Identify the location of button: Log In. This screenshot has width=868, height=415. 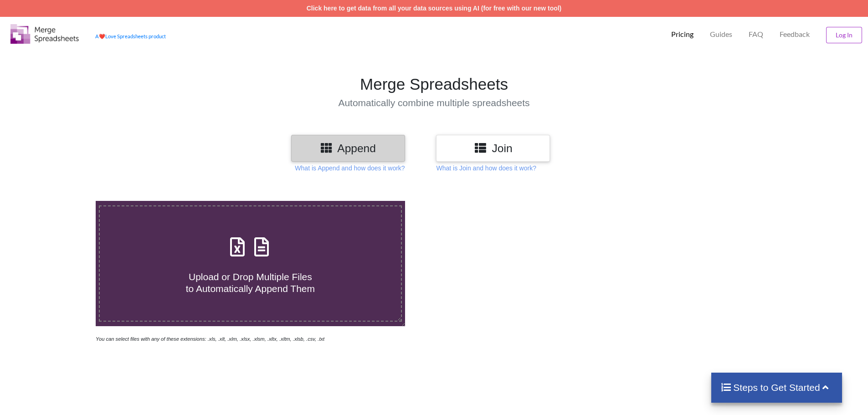
(844, 35).